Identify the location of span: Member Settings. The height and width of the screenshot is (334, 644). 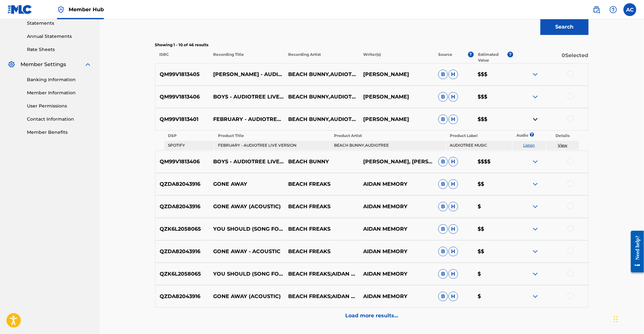
(44, 65).